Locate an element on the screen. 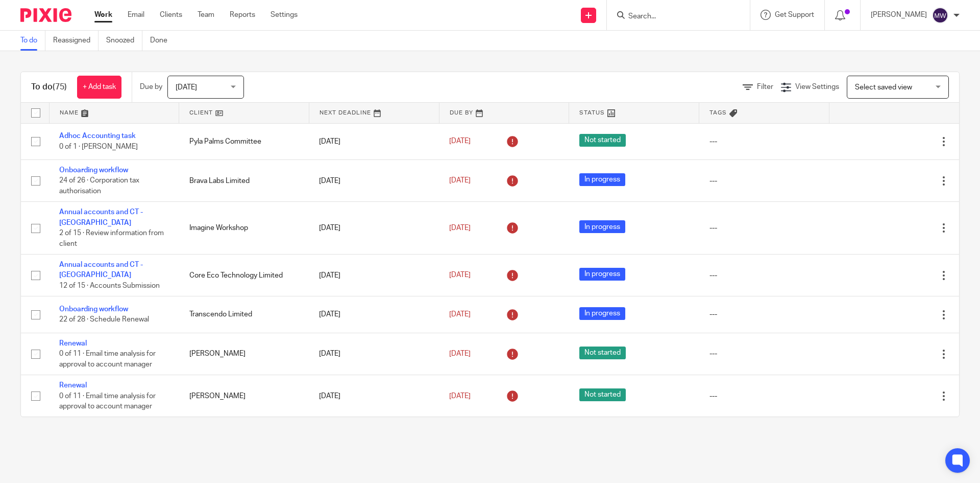  span: Select saved view is located at coordinates (883, 87).